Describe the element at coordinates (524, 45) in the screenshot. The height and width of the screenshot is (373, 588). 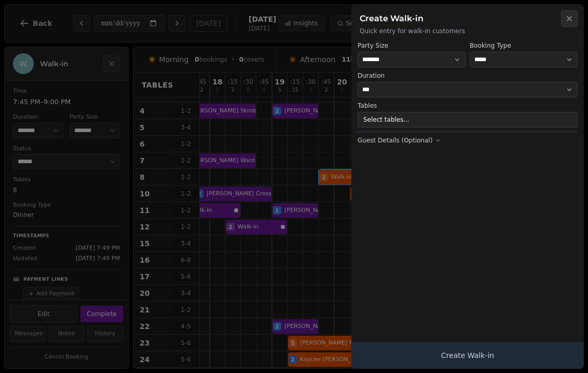
I see `label: Booking Type` at that location.